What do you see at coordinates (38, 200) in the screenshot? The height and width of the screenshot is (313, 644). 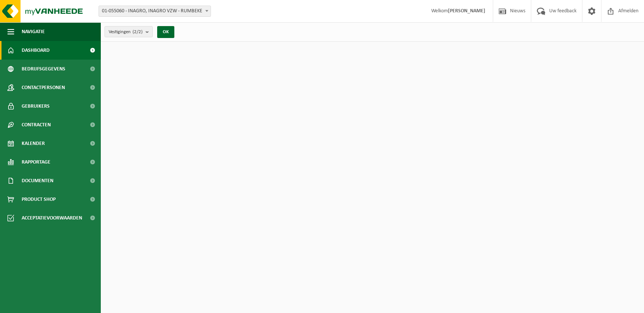 I see `span: Product Shop` at bounding box center [38, 200].